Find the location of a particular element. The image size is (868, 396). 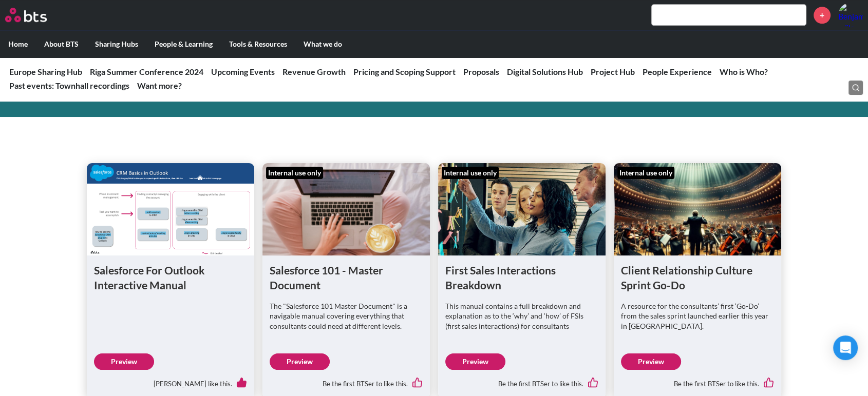

h1: First Sales Interactions Breakdown is located at coordinates (522, 277).